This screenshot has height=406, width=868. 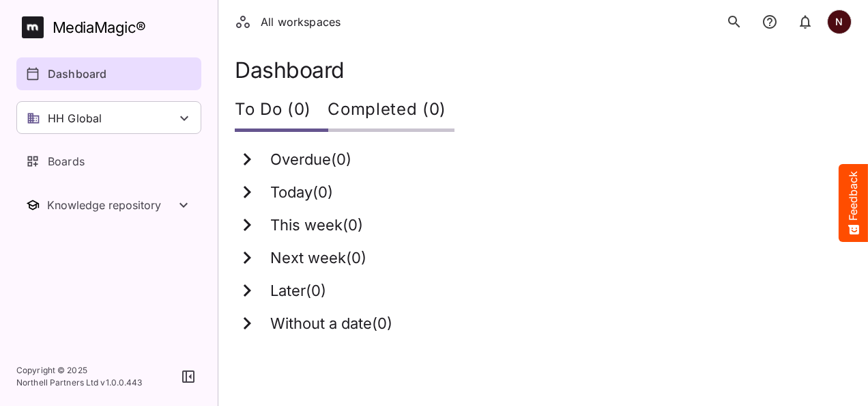 I want to click on div: MediaMagic ®, so click(x=99, y=27).